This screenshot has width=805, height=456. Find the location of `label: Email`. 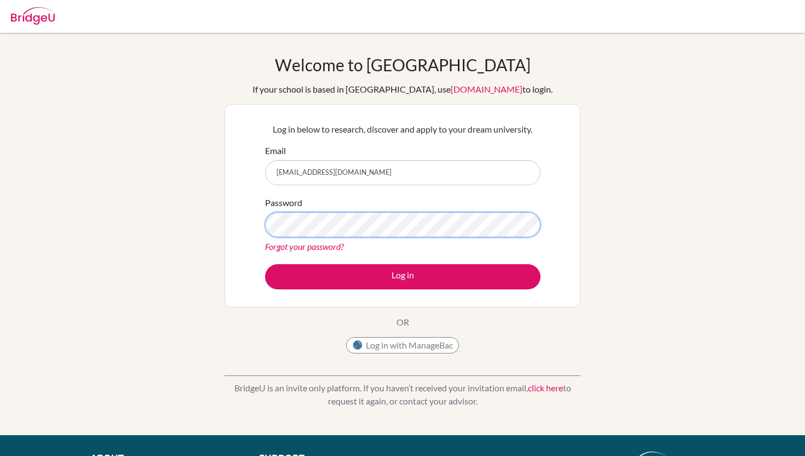

label: Email is located at coordinates (276, 151).